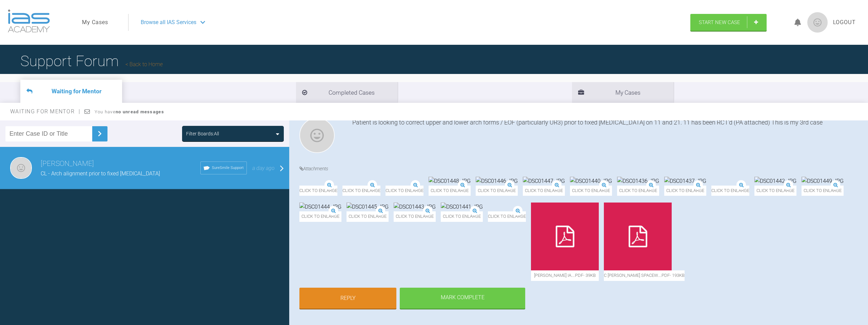 This screenshot has width=868, height=325. Describe the element at coordinates (92, 61) in the screenshot. I see `h1: Support Forum` at that location.